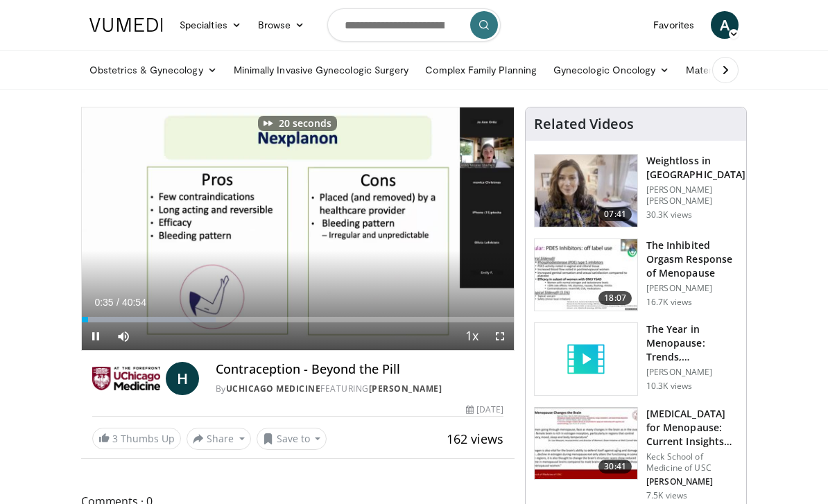 Image resolution: width=828 pixels, height=504 pixels. What do you see at coordinates (669, 302) in the screenshot?
I see `p: 16.7K views` at bounding box center [669, 302].